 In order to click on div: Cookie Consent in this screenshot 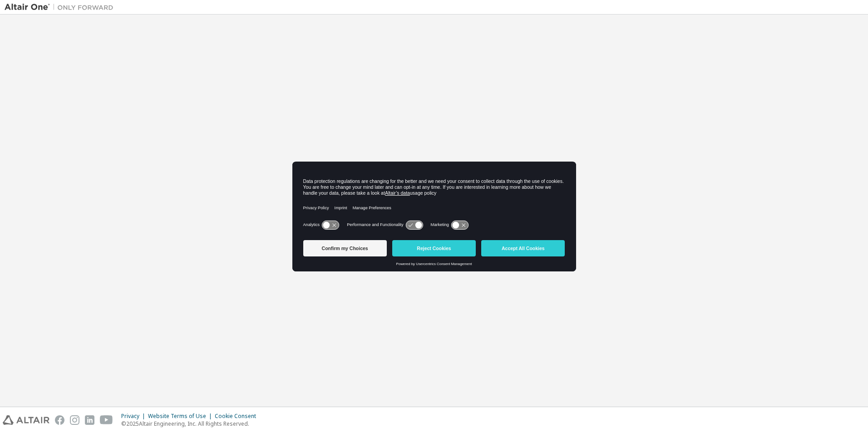, I will do `click(238, 416)`.